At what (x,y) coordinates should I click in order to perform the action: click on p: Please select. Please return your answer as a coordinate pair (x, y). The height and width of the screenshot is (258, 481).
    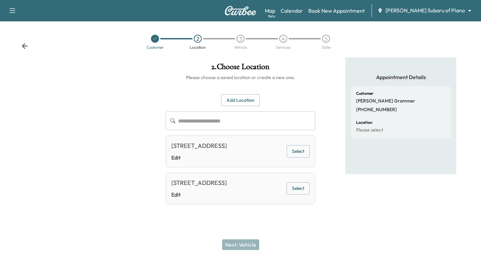
    Looking at the image, I should click on (370, 130).